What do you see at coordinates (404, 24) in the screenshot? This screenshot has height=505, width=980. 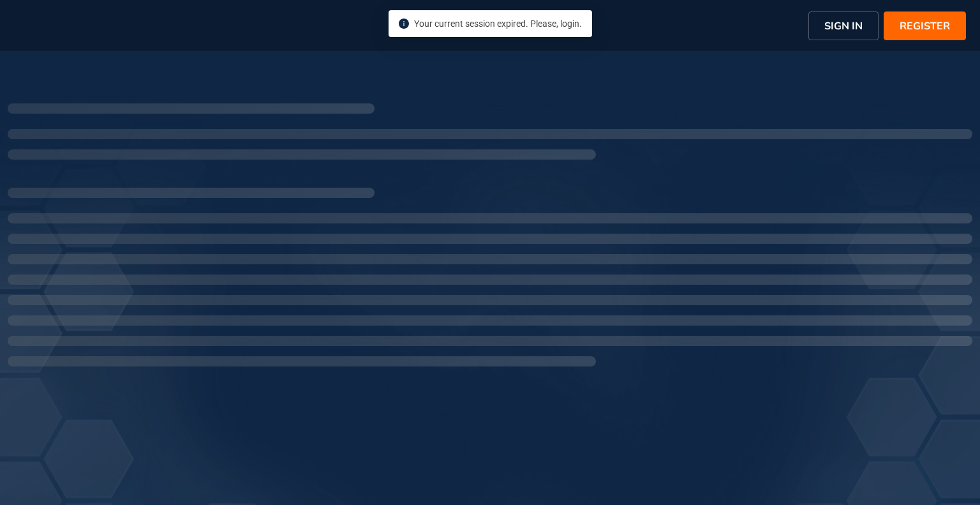 I see `span: info-circle` at bounding box center [404, 24].